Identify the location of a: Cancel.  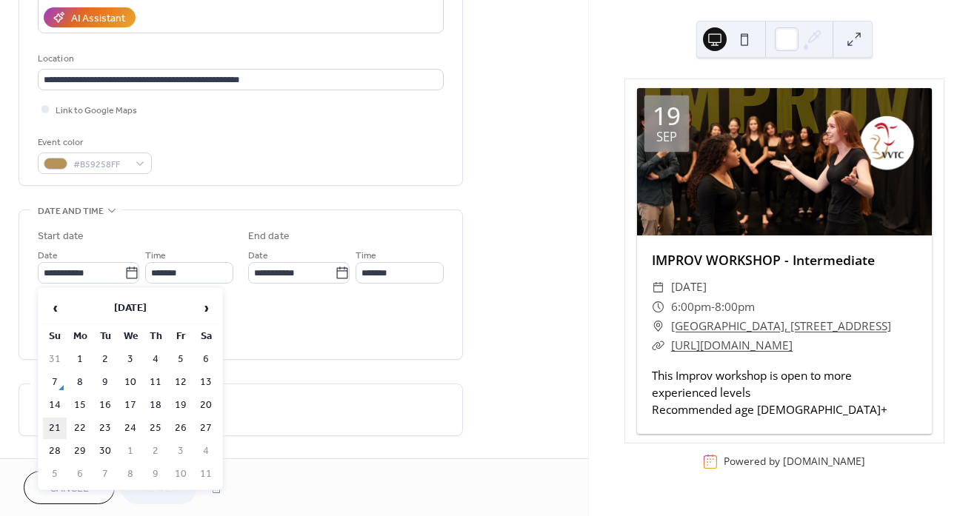
(69, 487).